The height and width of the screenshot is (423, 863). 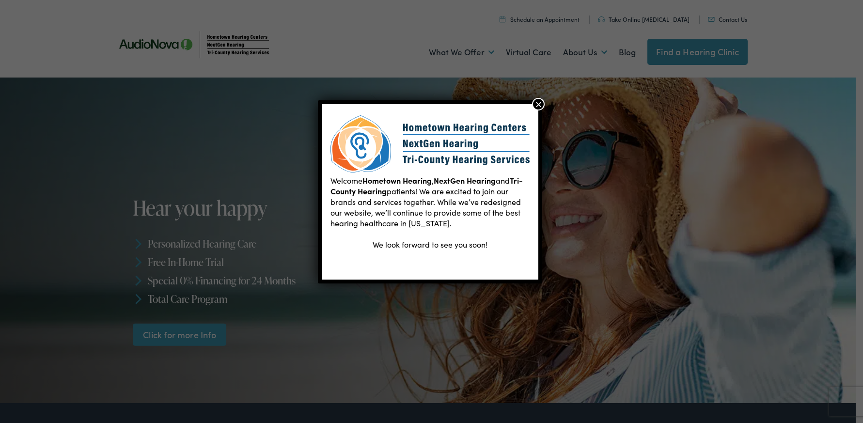 What do you see at coordinates (430, 244) in the screenshot?
I see `span: We look forward to see you soon!` at bounding box center [430, 244].